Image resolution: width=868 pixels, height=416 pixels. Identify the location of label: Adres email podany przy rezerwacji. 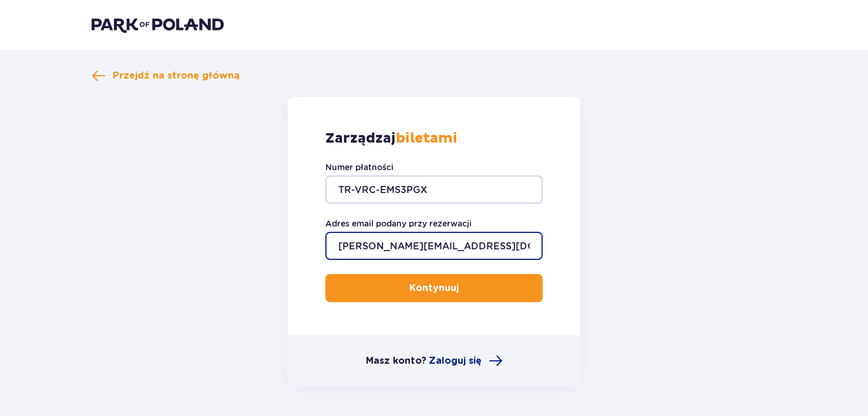
(398, 224).